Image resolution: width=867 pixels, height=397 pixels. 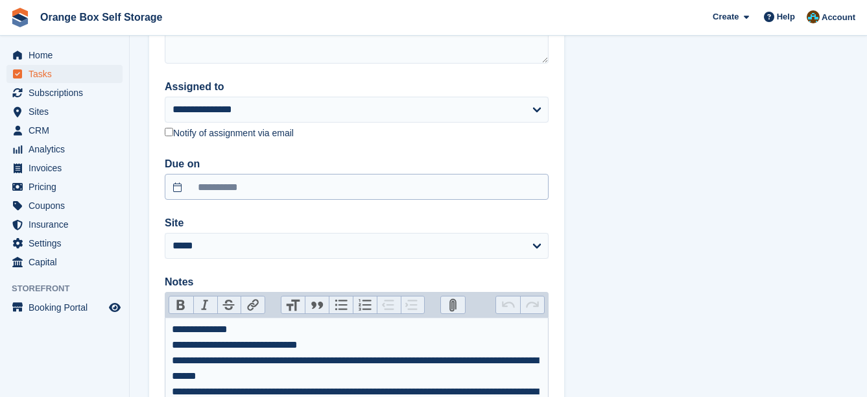 I want to click on button: Attach Files, so click(x=453, y=305).